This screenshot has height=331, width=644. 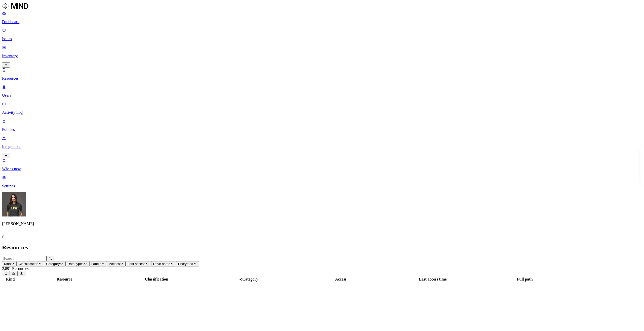 What do you see at coordinates (14, 204) in the screenshot?
I see `img: Gal Cohen` at bounding box center [14, 204].